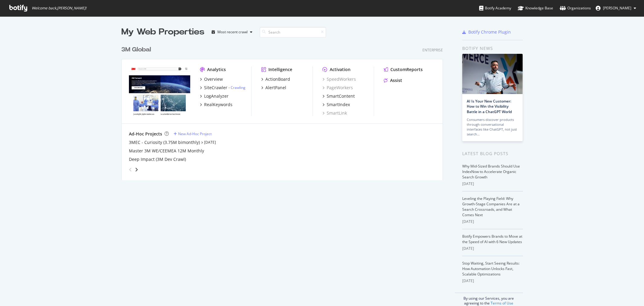 The width and height of the screenshot is (644, 306). What do you see at coordinates (335, 113) in the screenshot?
I see `div: SmartLink` at bounding box center [335, 113].